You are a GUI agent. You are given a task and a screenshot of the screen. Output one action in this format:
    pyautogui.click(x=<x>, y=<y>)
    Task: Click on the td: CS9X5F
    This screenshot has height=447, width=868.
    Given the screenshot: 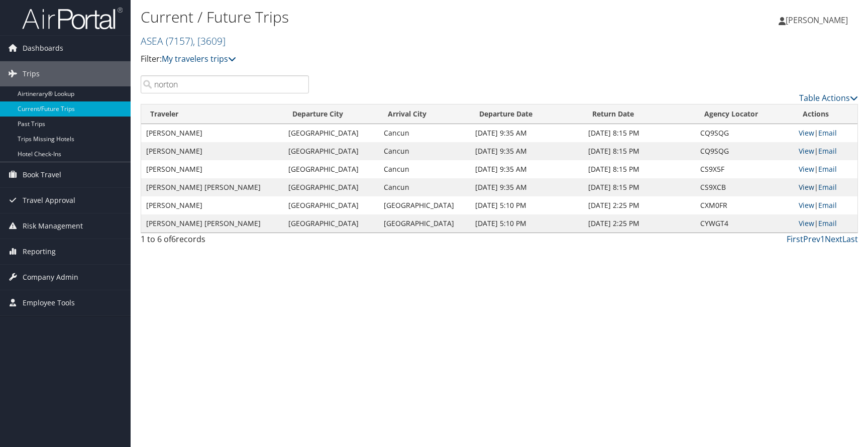 What is the action you would take?
    pyautogui.click(x=744, y=169)
    